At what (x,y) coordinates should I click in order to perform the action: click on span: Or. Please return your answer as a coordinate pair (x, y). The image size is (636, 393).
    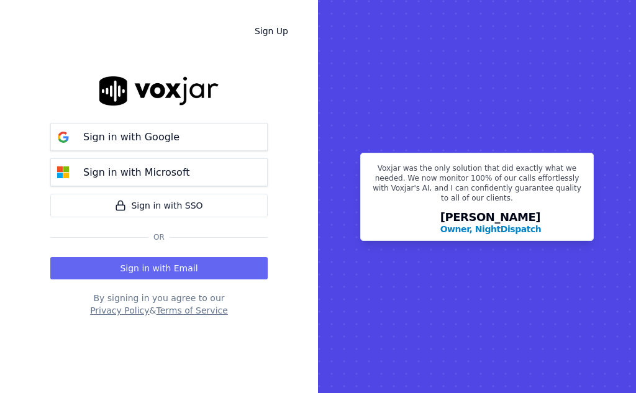
    Looking at the image, I should click on (159, 237).